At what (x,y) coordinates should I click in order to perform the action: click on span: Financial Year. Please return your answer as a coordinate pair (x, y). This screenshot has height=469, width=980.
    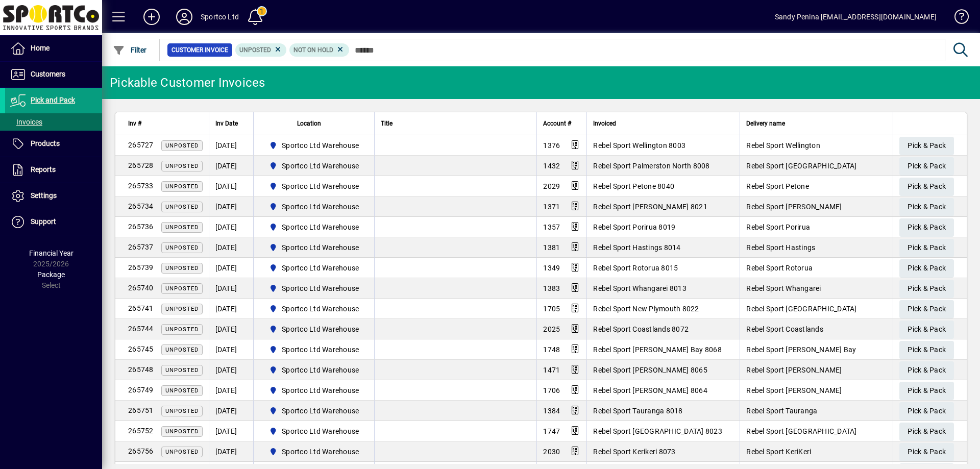
    Looking at the image, I should click on (51, 253).